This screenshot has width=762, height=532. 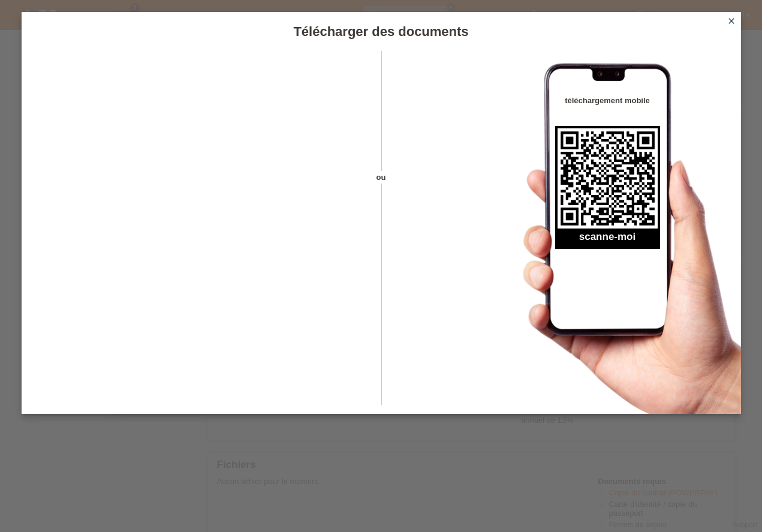 What do you see at coordinates (382, 31) in the screenshot?
I see `h1: Télécharger des documents` at bounding box center [382, 31].